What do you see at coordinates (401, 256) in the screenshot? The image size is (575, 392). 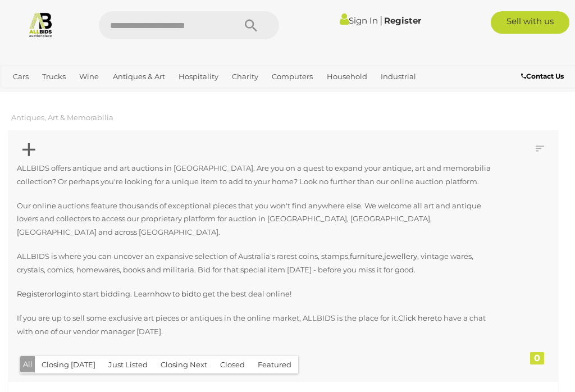 I see `a: jewellery` at bounding box center [401, 256].